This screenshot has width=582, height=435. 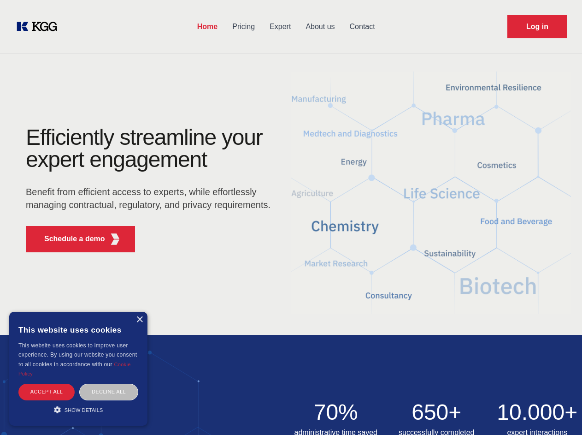 I want to click on h1: Efficiently streamline your expert engagement, so click(x=151, y=149).